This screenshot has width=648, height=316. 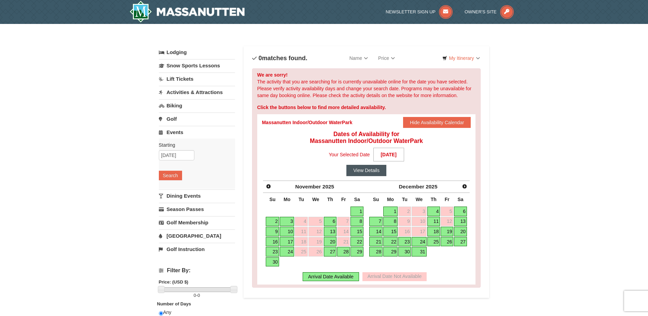 I want to click on a: Golf, so click(x=197, y=119).